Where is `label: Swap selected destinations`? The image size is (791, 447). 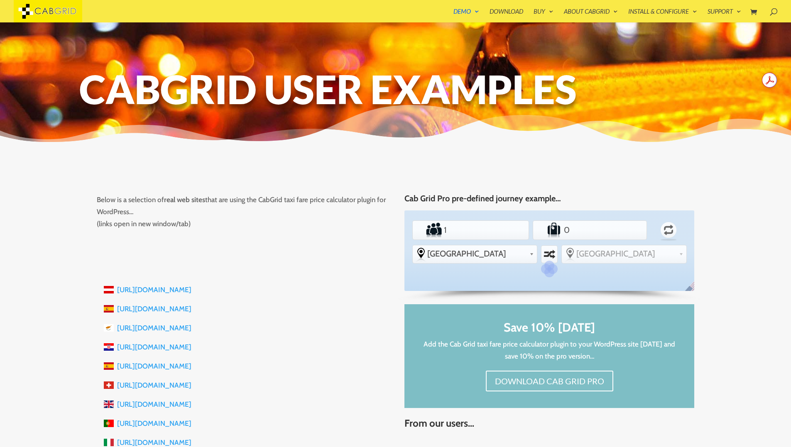 label: Swap selected destinations is located at coordinates (549, 255).